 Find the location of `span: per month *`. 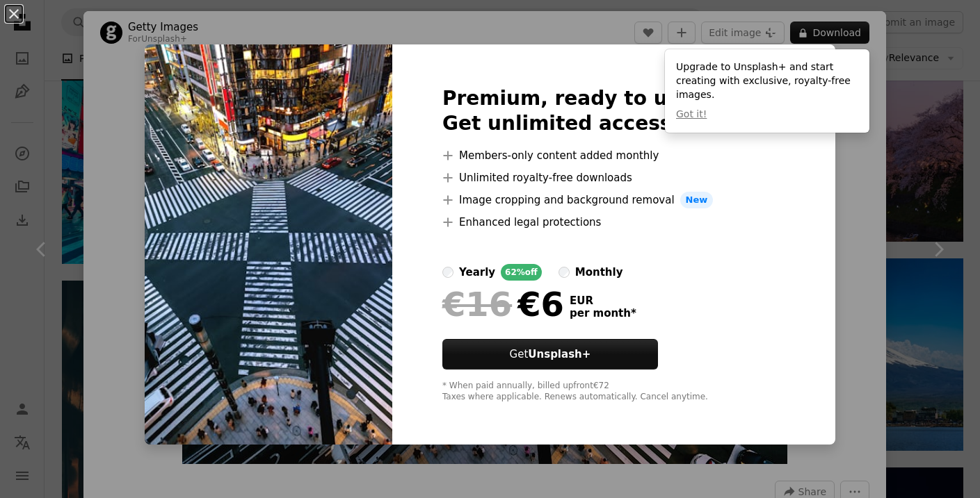

span: per month * is located at coordinates (603, 313).